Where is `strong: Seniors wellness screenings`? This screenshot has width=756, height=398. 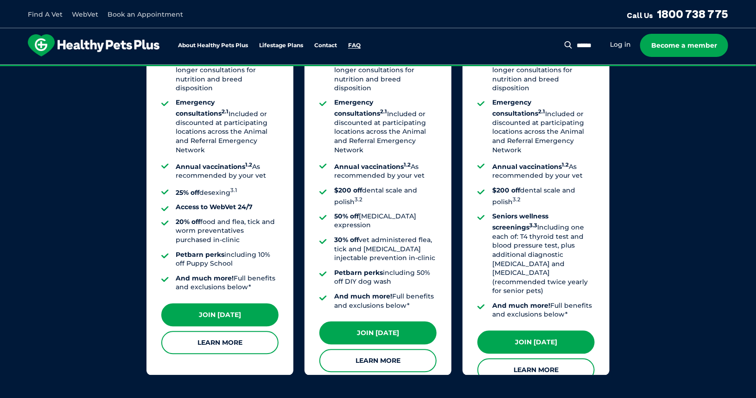 strong: Seniors wellness screenings is located at coordinates (520, 222).